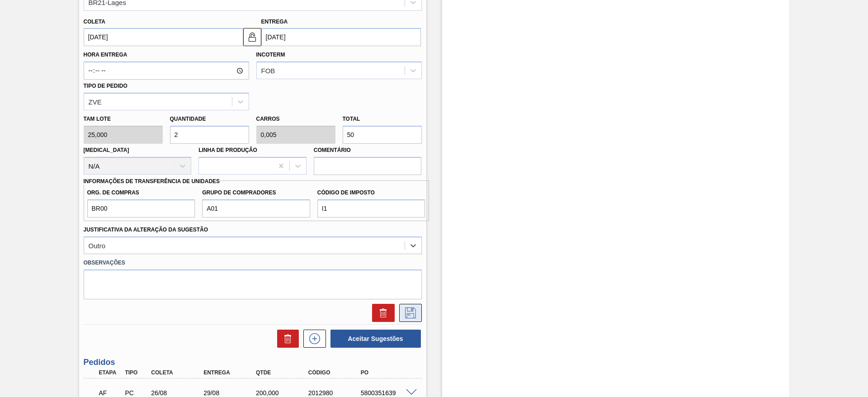 This screenshot has height=397, width=868. What do you see at coordinates (388, 393) in the screenshot?
I see `div: 5800351639` at bounding box center [388, 393].